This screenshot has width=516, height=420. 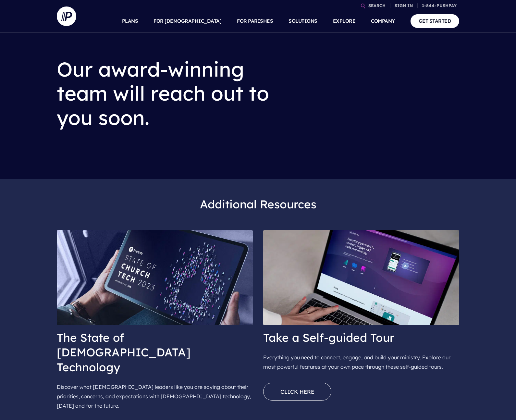 What do you see at coordinates (155, 234) in the screenshot?
I see `picture: pp-resource-soct1` at bounding box center [155, 234].